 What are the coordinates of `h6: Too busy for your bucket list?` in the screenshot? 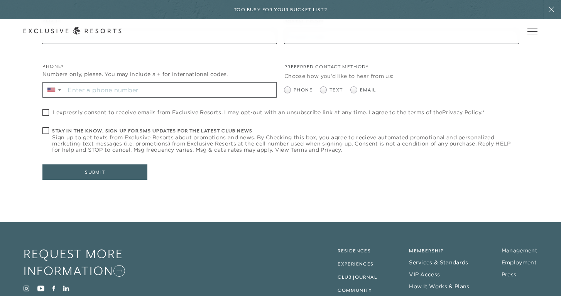 It's located at (281, 10).